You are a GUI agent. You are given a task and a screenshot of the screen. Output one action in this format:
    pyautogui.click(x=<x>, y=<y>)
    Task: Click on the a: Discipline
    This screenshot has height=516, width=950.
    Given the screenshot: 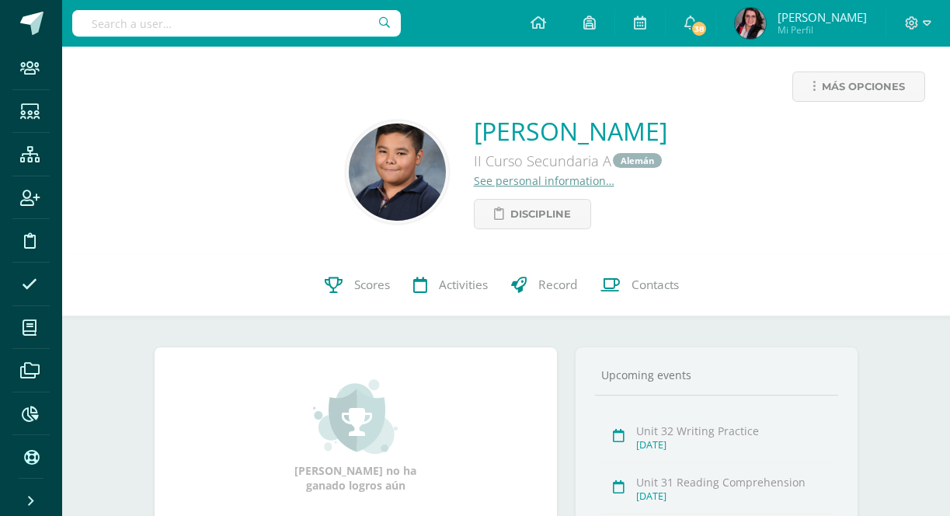 What is the action you would take?
    pyautogui.click(x=532, y=214)
    